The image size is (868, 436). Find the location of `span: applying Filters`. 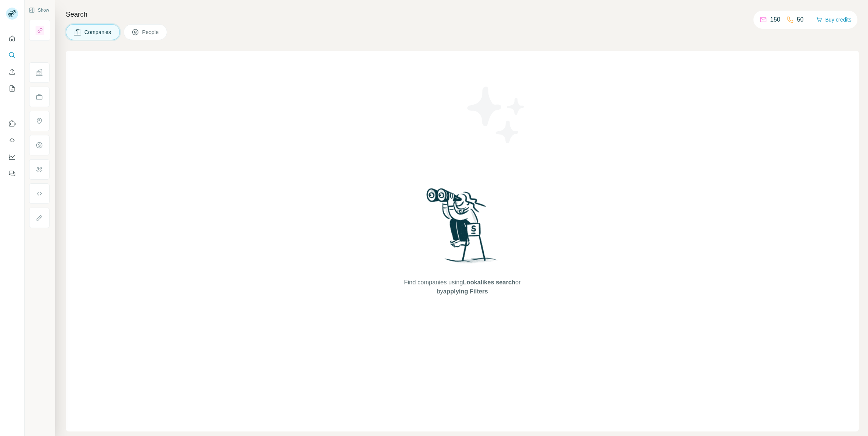

span: applying Filters is located at coordinates (465, 291).